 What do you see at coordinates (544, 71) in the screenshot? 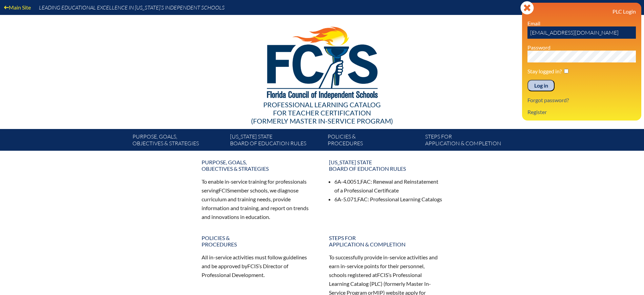
I see `label: Stay logged in?` at bounding box center [544, 71].